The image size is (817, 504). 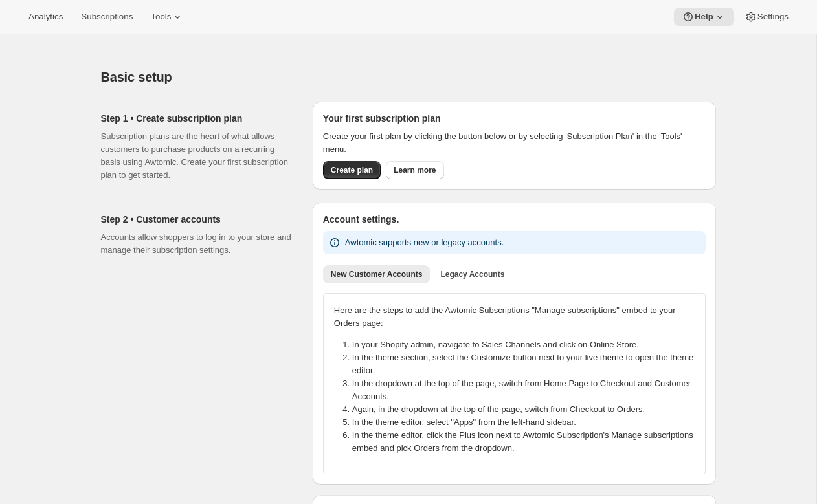 What do you see at coordinates (196, 156) in the screenshot?
I see `p: Subscription plans are the heart of what allows customers to purchase products on a recurring bas...` at bounding box center [196, 156].